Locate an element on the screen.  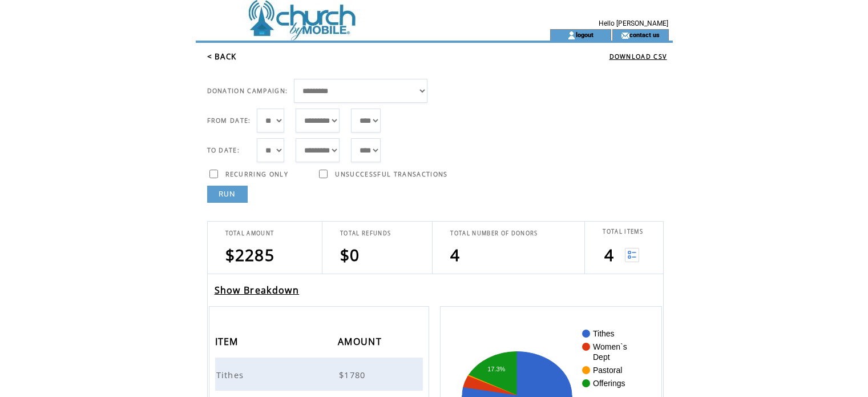
text: Pastoral is located at coordinates (607, 370).